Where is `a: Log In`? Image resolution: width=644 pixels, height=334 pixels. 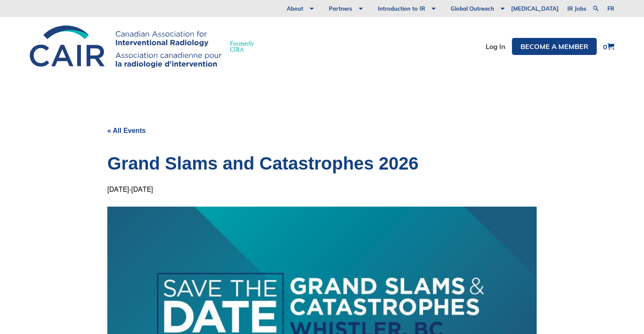 a: Log In is located at coordinates (495, 46).